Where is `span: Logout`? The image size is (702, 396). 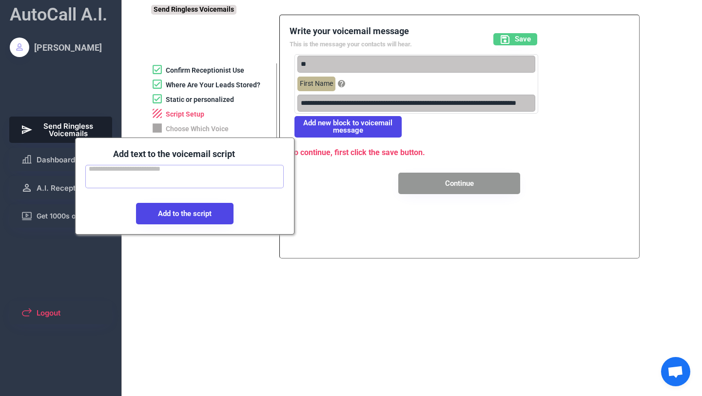
span: Logout is located at coordinates (48, 312).